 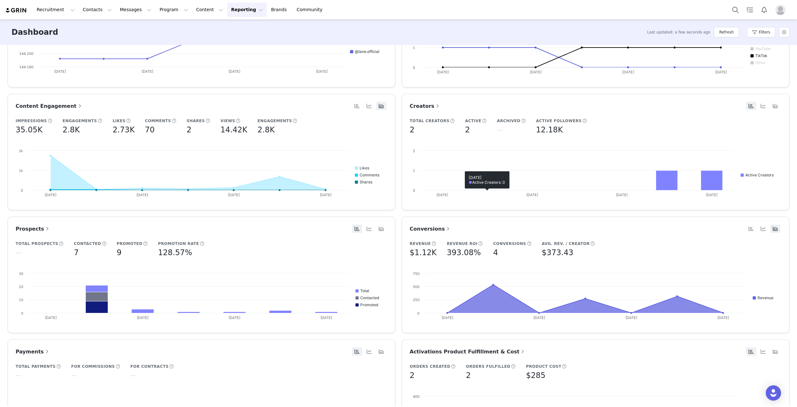 I want to click on a: Community, so click(x=311, y=10).